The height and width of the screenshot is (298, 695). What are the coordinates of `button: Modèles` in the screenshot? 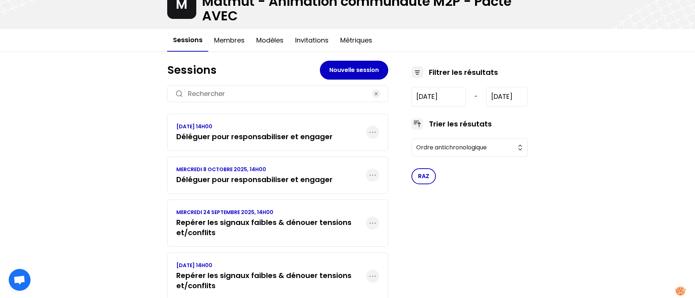 It's located at (270, 40).